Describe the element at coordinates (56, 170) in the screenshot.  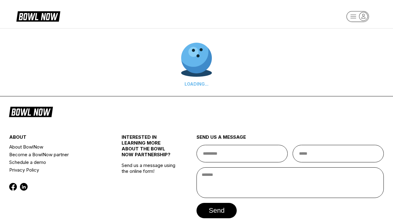
I see `a: Privacy Policy` at that location.